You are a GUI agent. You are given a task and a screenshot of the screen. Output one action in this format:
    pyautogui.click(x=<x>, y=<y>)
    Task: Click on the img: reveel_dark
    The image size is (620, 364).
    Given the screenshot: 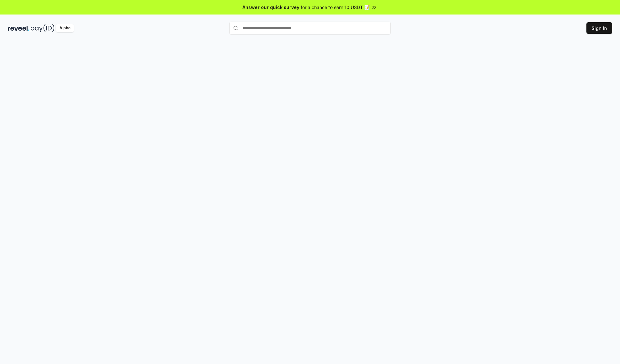 What is the action you would take?
    pyautogui.click(x=19, y=28)
    